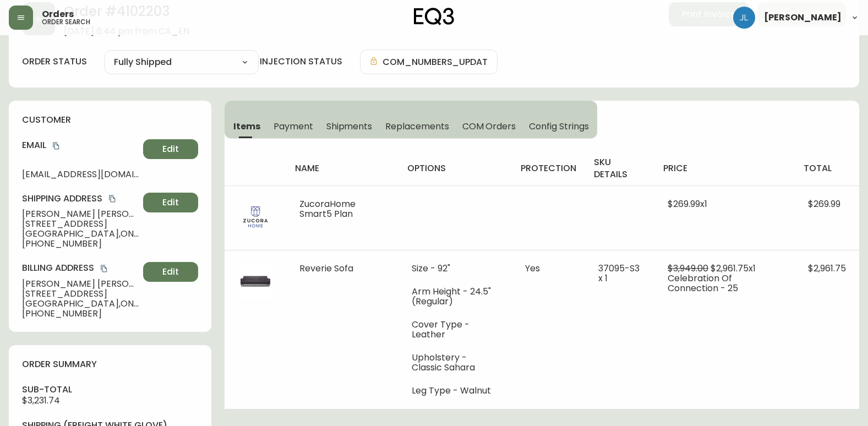 This screenshot has width=868, height=426. What do you see at coordinates (327, 209) in the screenshot?
I see `span: ZucoraHome Smart5 Plan` at bounding box center [327, 209].